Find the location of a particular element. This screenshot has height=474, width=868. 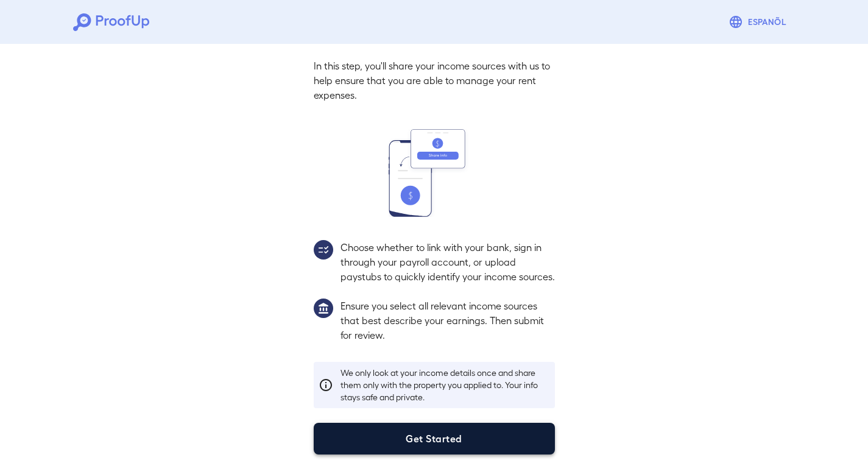

img: group1.svg is located at coordinates (323, 309).